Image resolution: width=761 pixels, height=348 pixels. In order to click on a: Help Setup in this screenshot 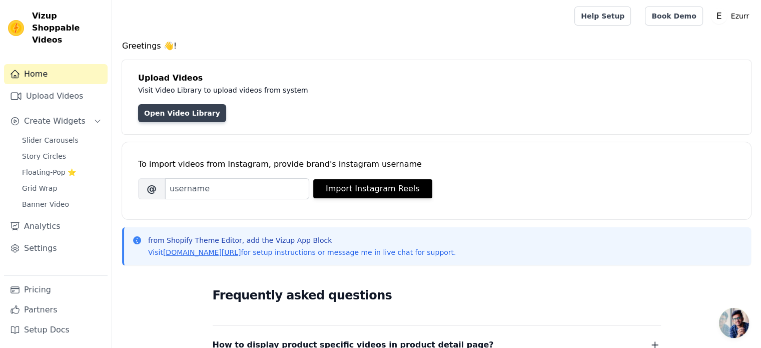, I will do `click(602, 16)`.